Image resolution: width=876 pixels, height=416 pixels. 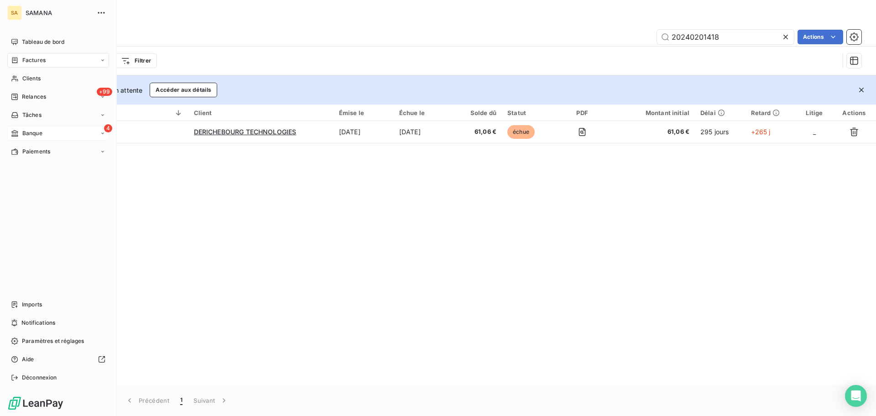 I want to click on span: Banque, so click(x=32, y=133).